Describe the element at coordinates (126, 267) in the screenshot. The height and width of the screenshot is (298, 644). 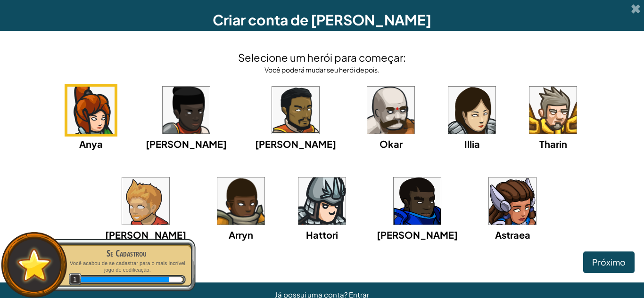
I see `p: Você acabou de se cadastrar para o mais incrível jogo de codificação.` at that location.